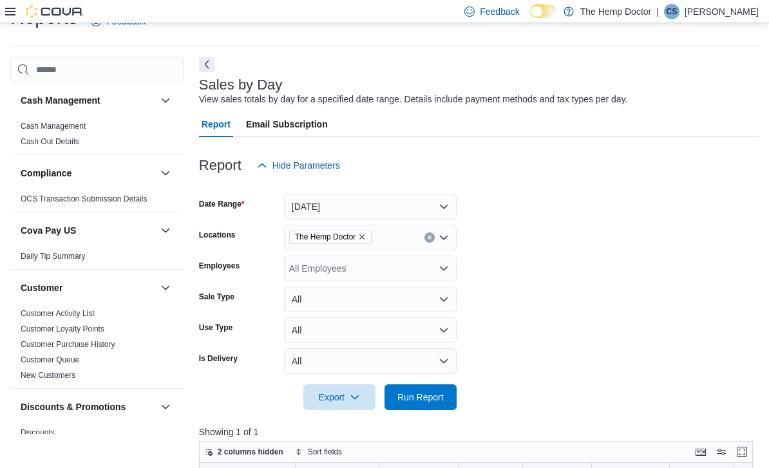  Describe the element at coordinates (324, 452) in the screenshot. I see `span: Sort fields` at that location.